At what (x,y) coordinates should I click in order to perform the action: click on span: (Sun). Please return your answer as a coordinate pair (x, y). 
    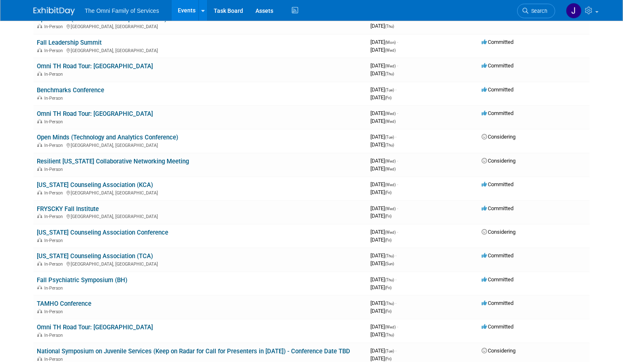
    Looking at the image, I should click on (390, 263).